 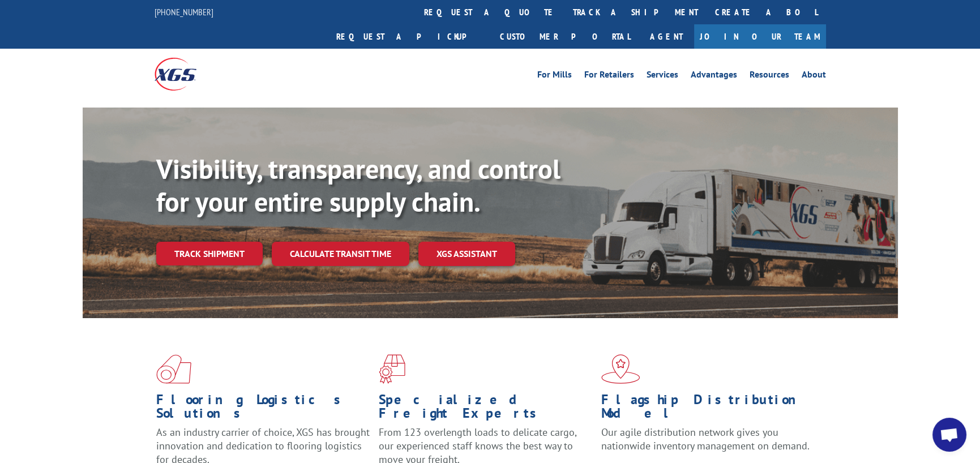 What do you see at coordinates (949, 435) in the screenshot?
I see `a: Open chat` at bounding box center [949, 435].